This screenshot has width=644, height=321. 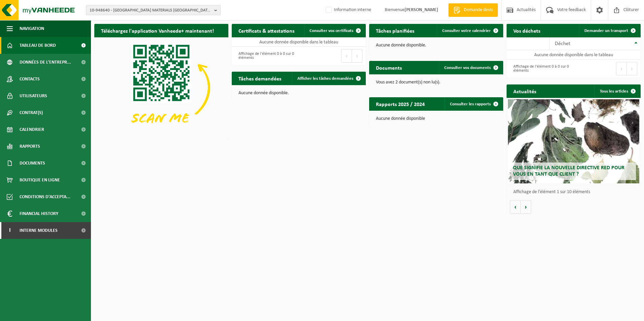 I want to click on span: Boutique en ligne, so click(x=40, y=180).